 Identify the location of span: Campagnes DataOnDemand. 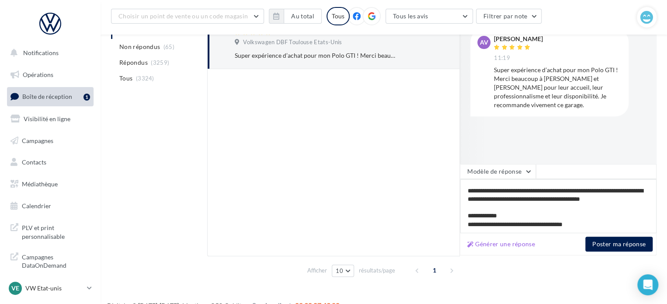
(56, 260).